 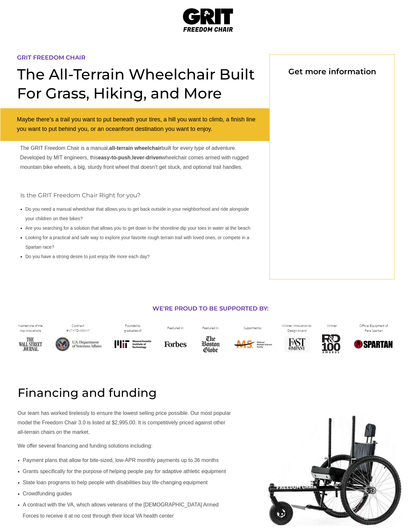 What do you see at coordinates (332, 326) in the screenshot?
I see `span: Winner` at bounding box center [332, 326].